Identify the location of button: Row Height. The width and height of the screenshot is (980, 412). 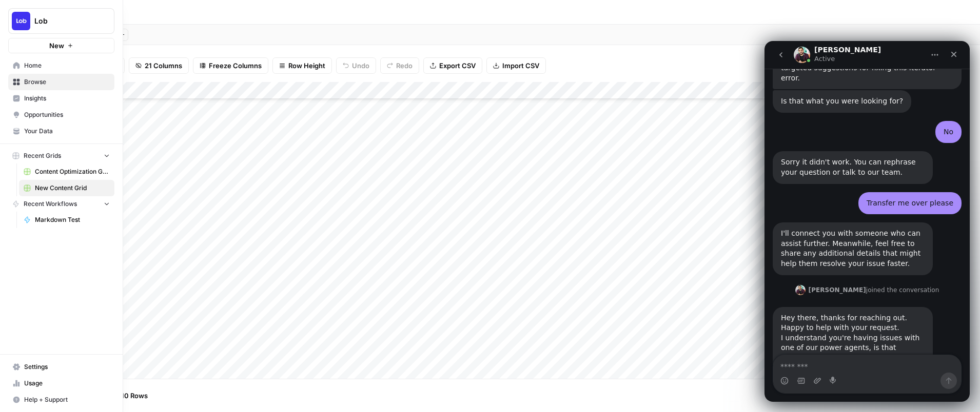
(302, 65).